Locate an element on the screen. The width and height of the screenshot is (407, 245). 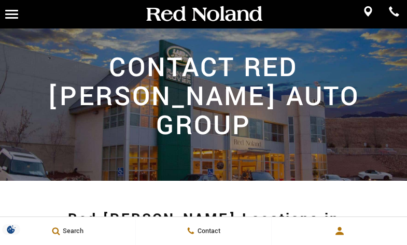
img: Red Noland Auto Group is located at coordinates (204, 14).